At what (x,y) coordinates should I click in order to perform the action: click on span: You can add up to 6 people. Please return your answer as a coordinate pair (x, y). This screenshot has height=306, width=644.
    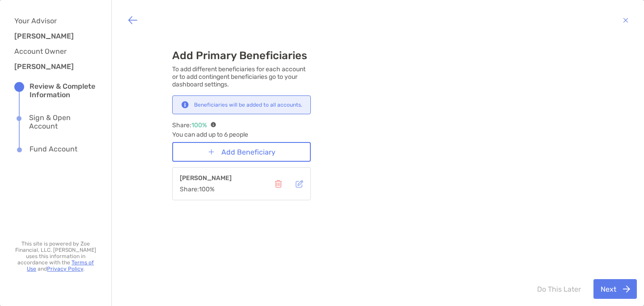
    Looking at the image, I should click on (241, 134).